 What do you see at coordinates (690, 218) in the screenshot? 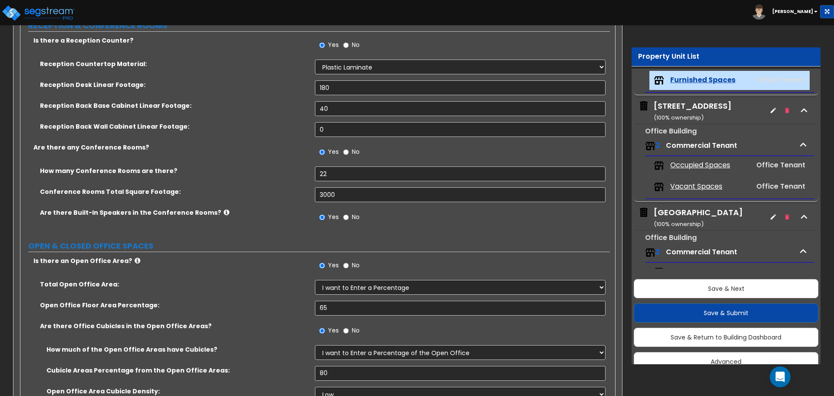
I see `span: Annex Building` at bounding box center [690, 218].